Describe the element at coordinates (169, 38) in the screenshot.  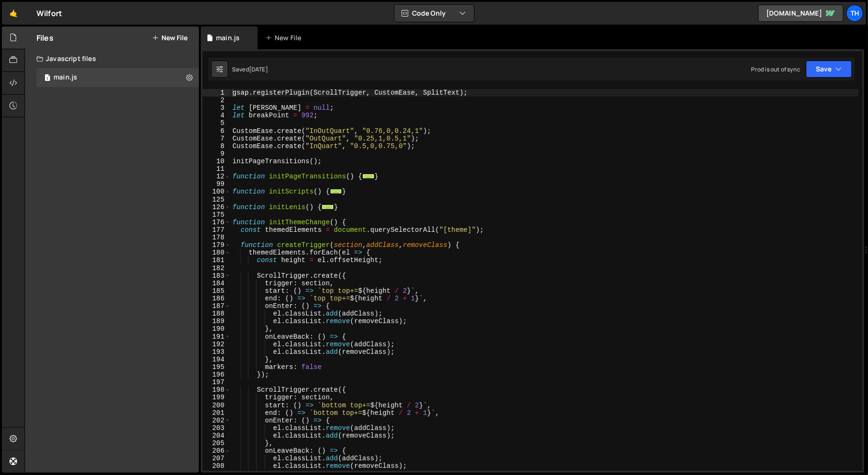
I see `button: New File` at that location.